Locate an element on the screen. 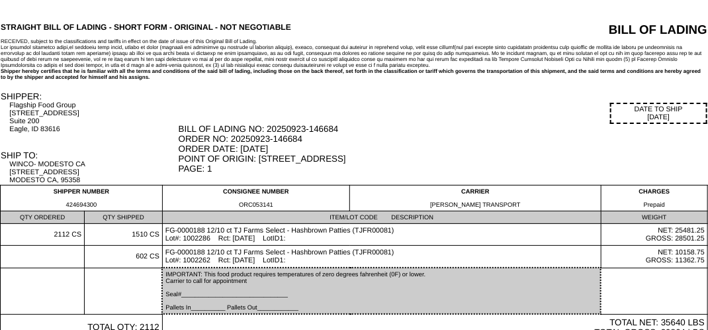  div: Prepaid is located at coordinates (655, 205).